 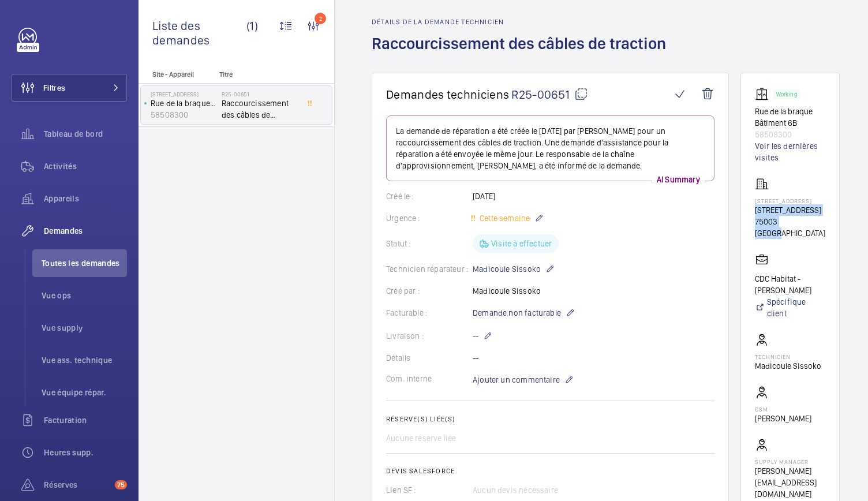 I want to click on p: Titre, so click(x=257, y=75).